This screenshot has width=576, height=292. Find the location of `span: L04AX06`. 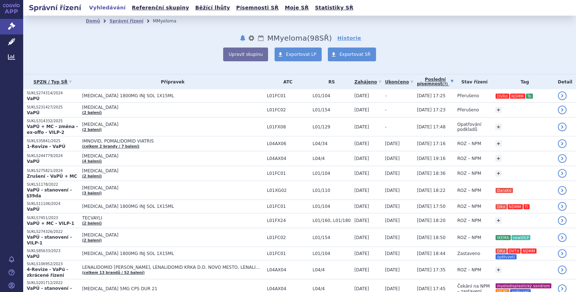

span: L04AX06 is located at coordinates (288, 144).